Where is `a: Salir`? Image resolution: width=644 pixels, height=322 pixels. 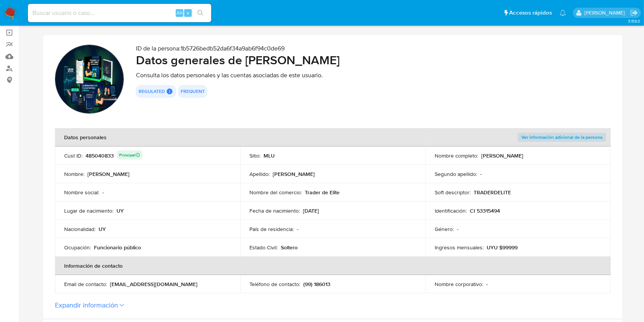 a: Salir is located at coordinates (634, 12).